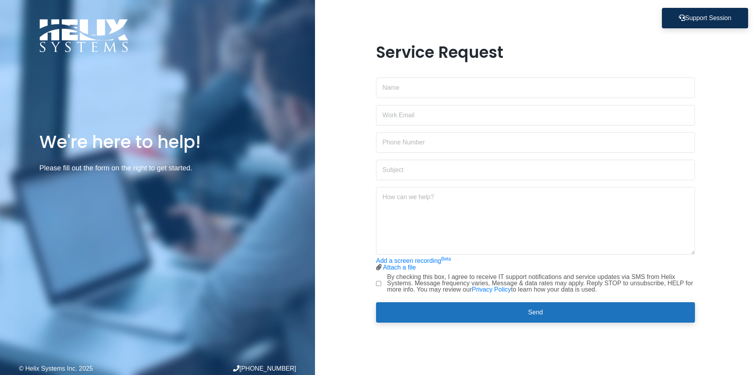 The width and height of the screenshot is (756, 375). I want to click on input: Phone Number, so click(536, 143).